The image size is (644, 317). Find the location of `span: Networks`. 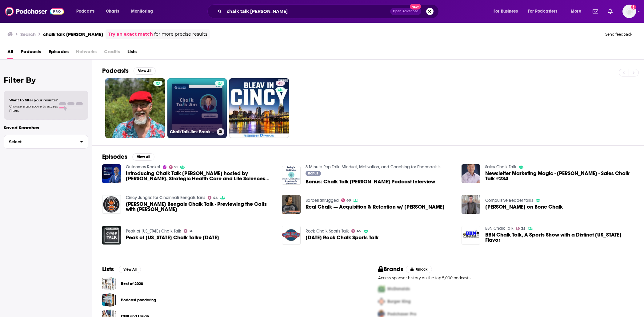

span: Networks is located at coordinates (86, 53).